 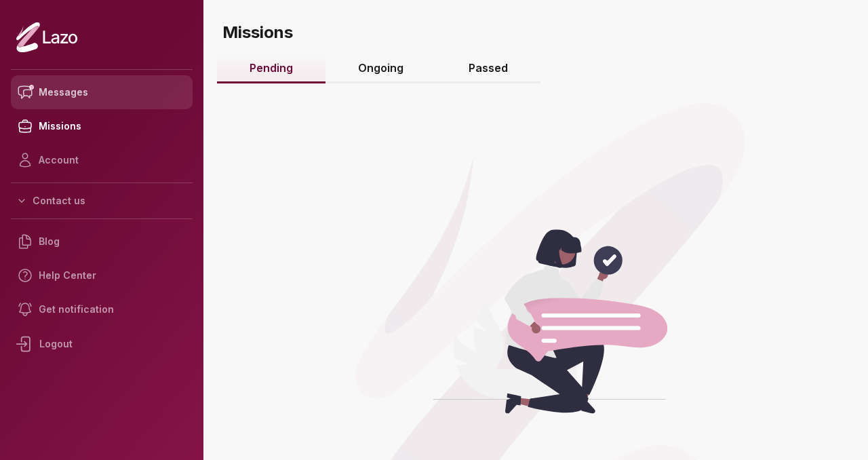 I want to click on a: Blog, so click(x=102, y=242).